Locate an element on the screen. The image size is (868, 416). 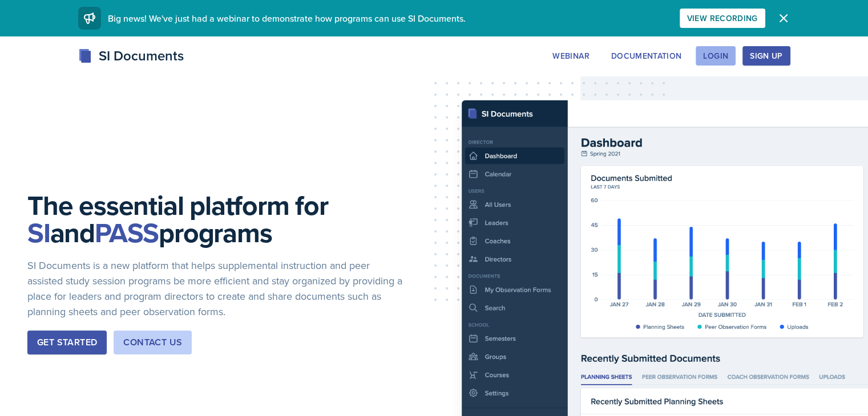
div: Webinar is located at coordinates (571, 56).